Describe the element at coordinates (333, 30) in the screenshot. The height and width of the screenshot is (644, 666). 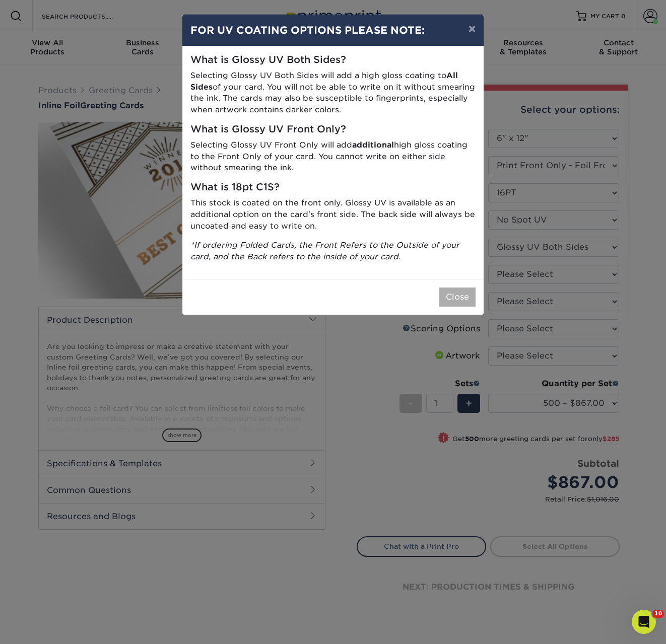
I see `h4: FOR UV COATING OPTIONS PLEASE NOTE:` at that location.